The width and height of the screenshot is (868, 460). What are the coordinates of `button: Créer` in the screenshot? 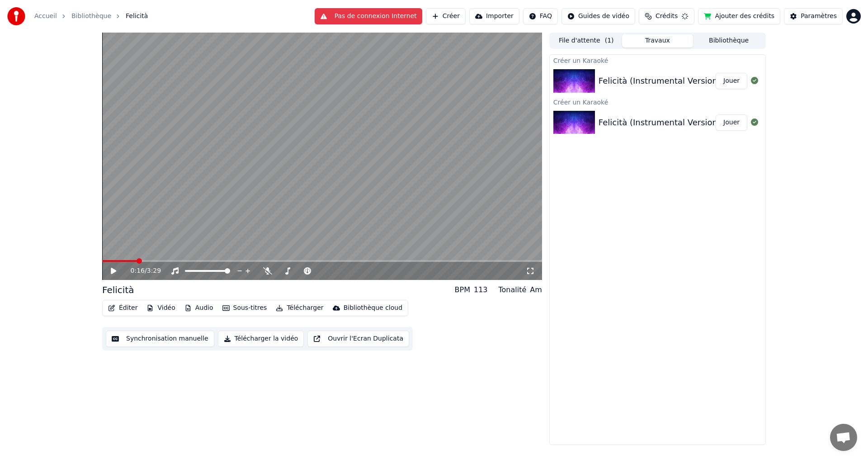 It's located at (446, 16).